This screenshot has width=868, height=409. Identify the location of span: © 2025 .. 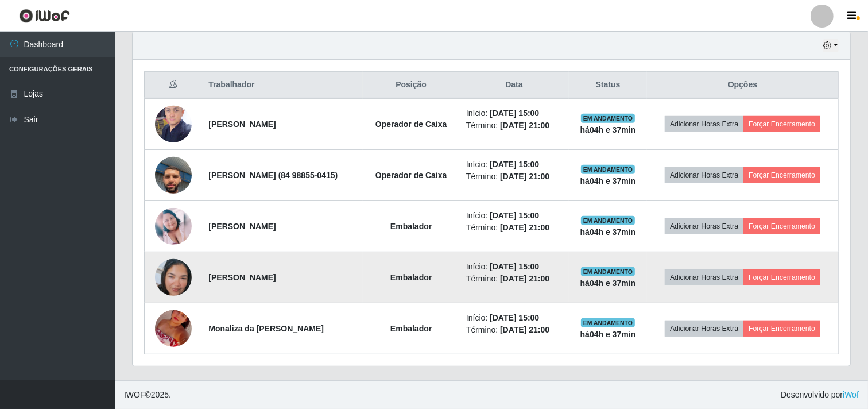
(147, 395).